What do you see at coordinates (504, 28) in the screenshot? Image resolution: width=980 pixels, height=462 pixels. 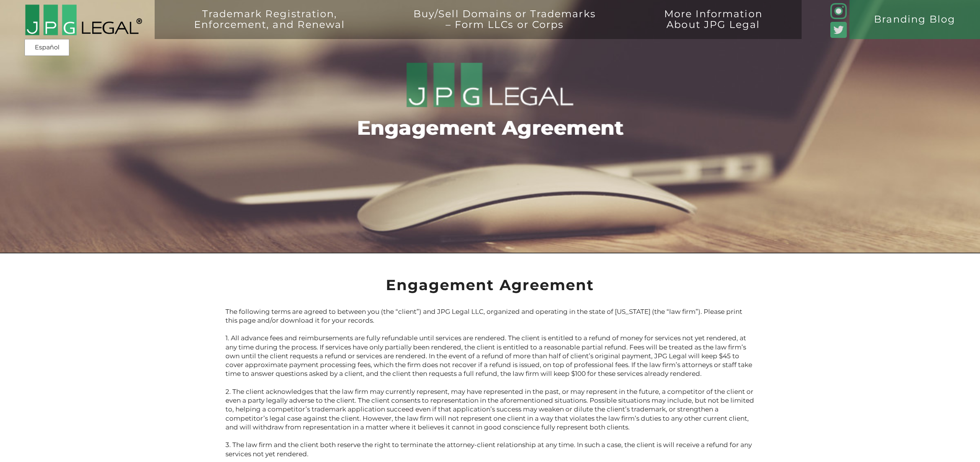 I see `a: Buy/Sell Domains or Trademarks– Form LLCs or Corps` at bounding box center [504, 28].